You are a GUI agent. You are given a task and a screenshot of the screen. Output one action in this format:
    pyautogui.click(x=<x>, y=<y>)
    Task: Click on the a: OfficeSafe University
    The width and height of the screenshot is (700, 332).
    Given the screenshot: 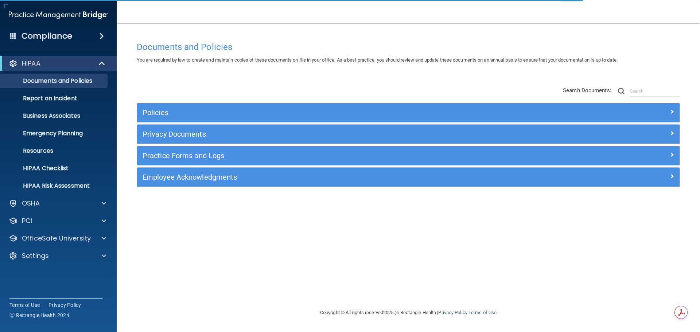 What is the action you would take?
    pyautogui.click(x=57, y=238)
    